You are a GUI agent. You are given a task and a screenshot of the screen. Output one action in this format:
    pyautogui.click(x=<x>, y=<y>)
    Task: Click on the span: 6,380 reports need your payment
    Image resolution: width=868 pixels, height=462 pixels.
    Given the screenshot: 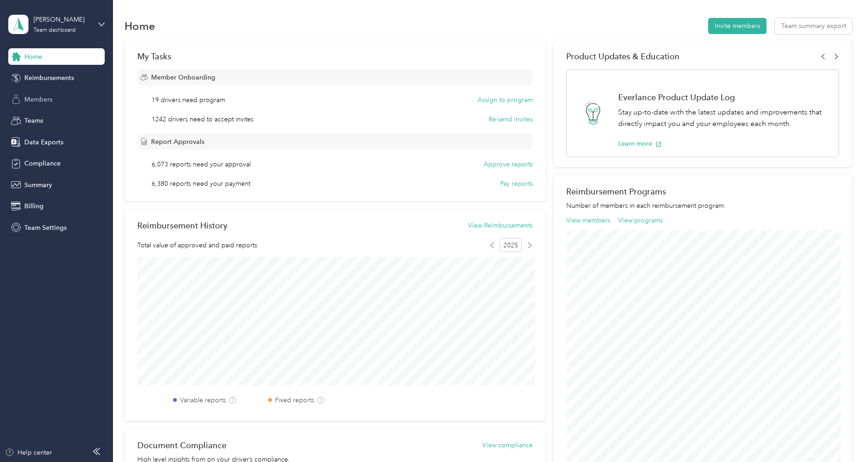 What is the action you would take?
    pyautogui.click(x=200, y=183)
    